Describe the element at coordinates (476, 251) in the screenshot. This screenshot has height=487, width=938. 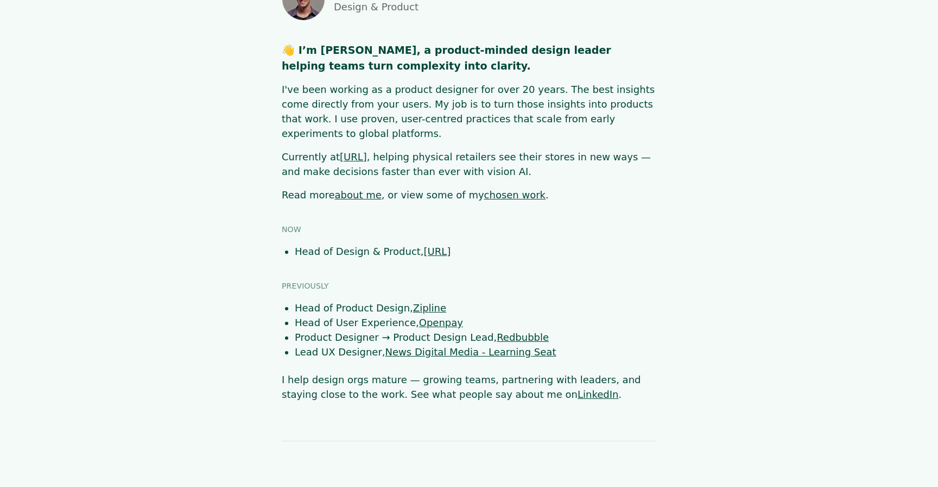
I see `li: Head of Design & Product,` at that location.